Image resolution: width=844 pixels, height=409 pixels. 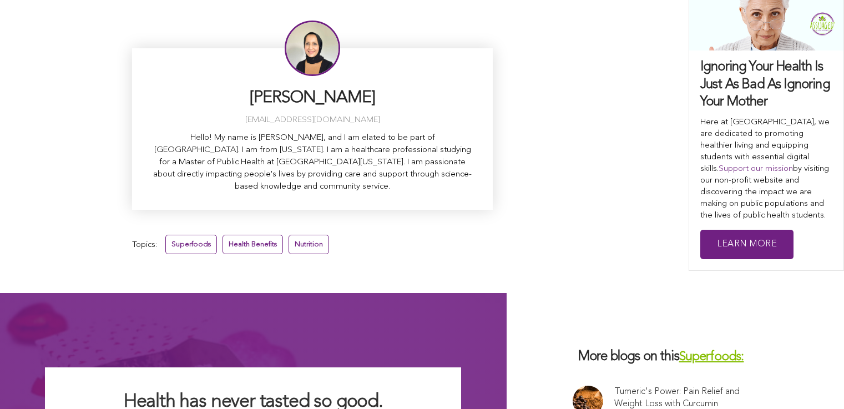 What do you see at coordinates (253, 244) in the screenshot?
I see `a: Health Benefits` at bounding box center [253, 244].